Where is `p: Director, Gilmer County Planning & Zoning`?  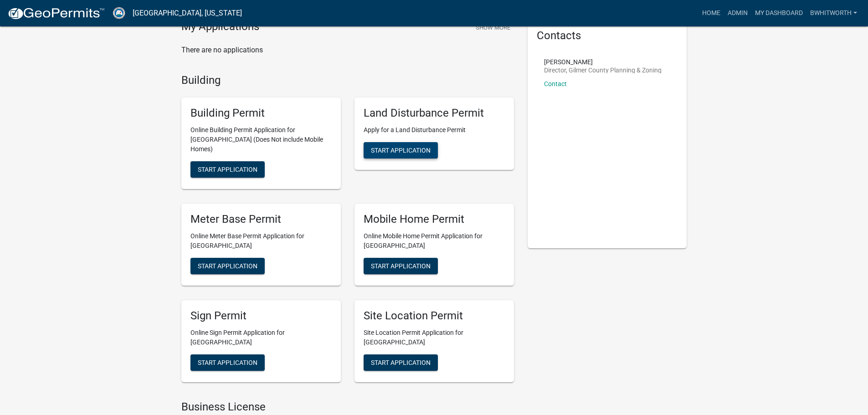 p: Director, Gilmer County Planning & Zoning is located at coordinates (603, 70).